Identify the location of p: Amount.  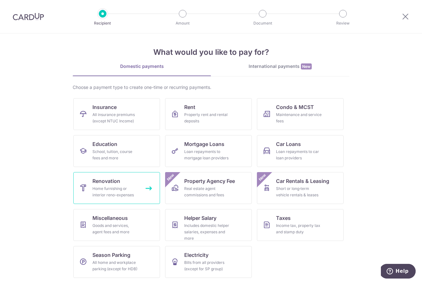
(183, 23).